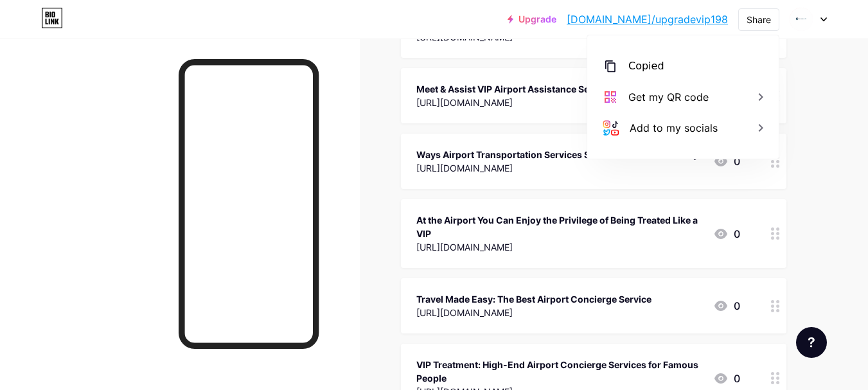 Image resolution: width=868 pixels, height=390 pixels. What do you see at coordinates (557, 154) in the screenshot?
I see `div: Ways Airport Transportation Services Save You Time and Money` at bounding box center [557, 154].